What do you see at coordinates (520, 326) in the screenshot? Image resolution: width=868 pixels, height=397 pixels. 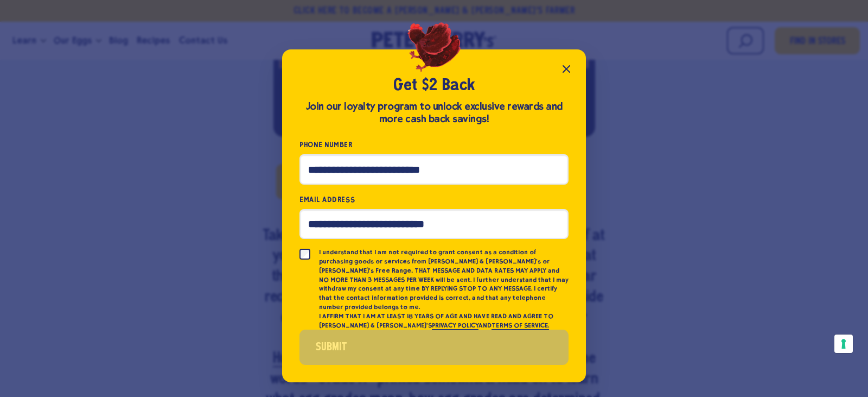 I see `a: TERMS OF SERVICE.` at bounding box center [520, 326].